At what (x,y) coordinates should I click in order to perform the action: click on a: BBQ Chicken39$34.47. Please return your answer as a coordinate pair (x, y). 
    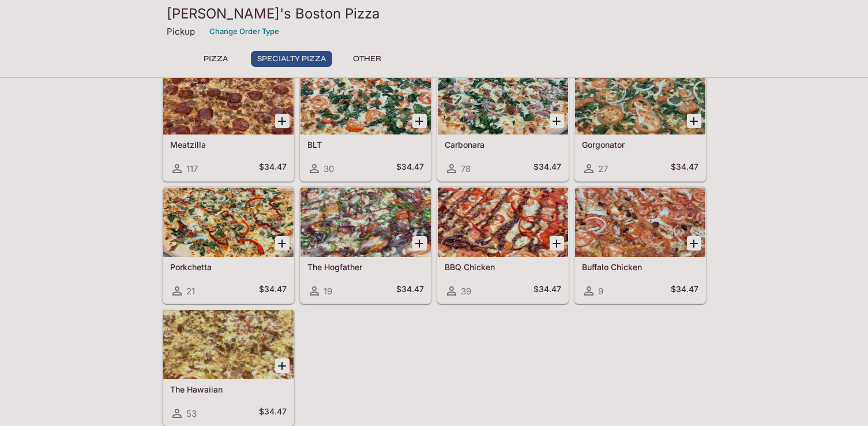
    Looking at the image, I should click on (503, 246).